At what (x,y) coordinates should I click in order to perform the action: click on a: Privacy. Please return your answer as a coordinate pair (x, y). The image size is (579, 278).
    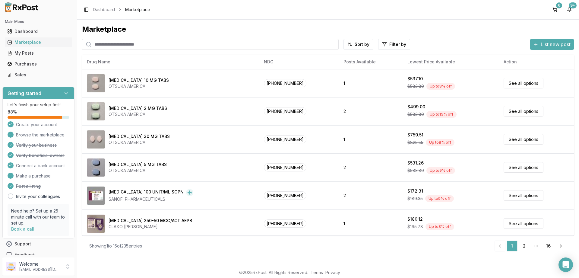
    Looking at the image, I should click on (333, 272).